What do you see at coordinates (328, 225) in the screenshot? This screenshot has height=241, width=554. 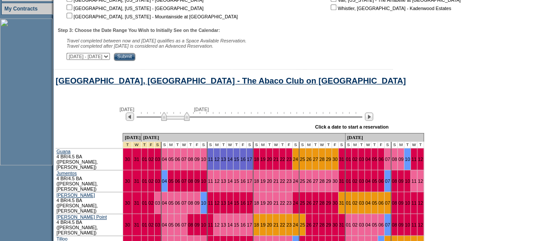 I see `a: 29` at bounding box center [328, 225].